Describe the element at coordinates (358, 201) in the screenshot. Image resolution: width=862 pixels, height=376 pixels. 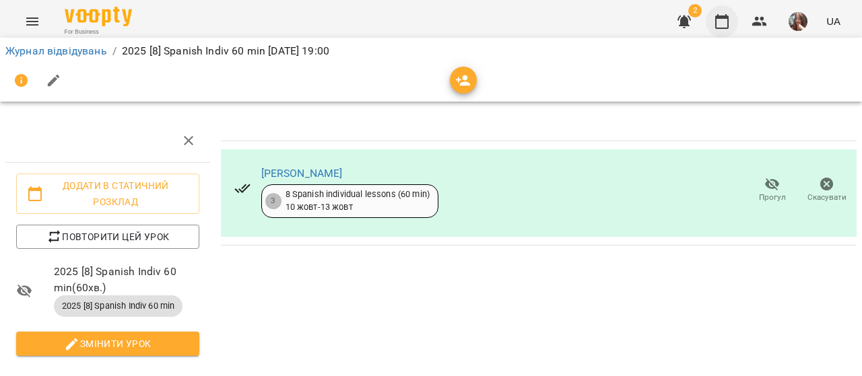
I see `div: 8 Spanish individual lessons (60 min) 10 жовт - 13 жовт` at that location.